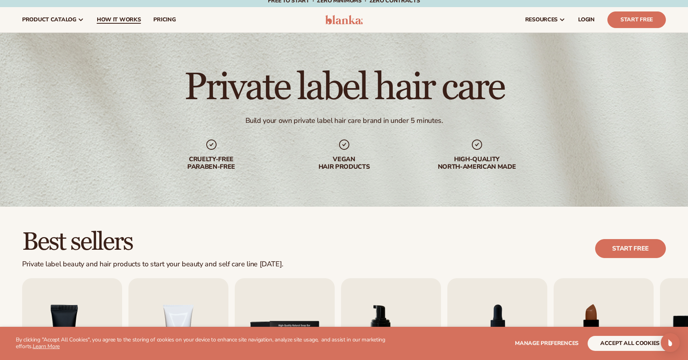  I want to click on span: resources, so click(541, 20).